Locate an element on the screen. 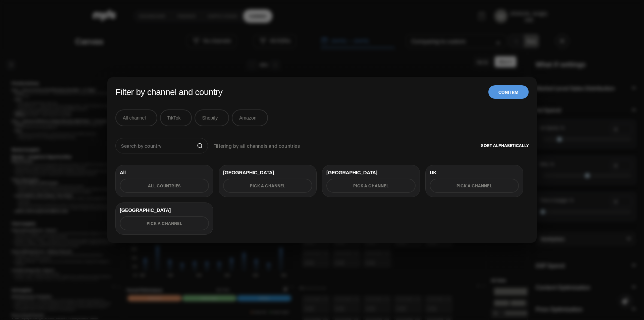  button: Amazon is located at coordinates (249, 118).